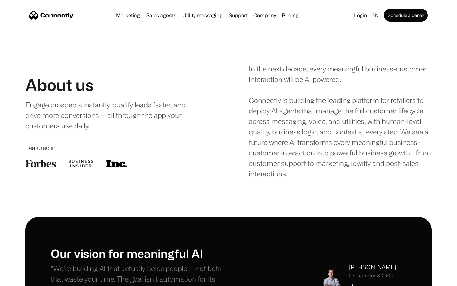  Describe the element at coordinates (112, 115) in the screenshot. I see `div: Engage prospects instantly, qualify leads faster, and drive more conversions — all through the ap...` at that location.